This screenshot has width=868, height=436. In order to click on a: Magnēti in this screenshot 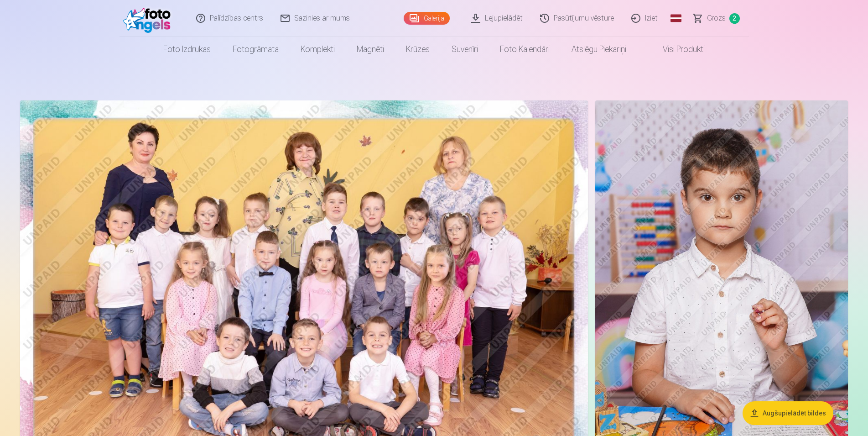, I will do `click(371, 49)`.